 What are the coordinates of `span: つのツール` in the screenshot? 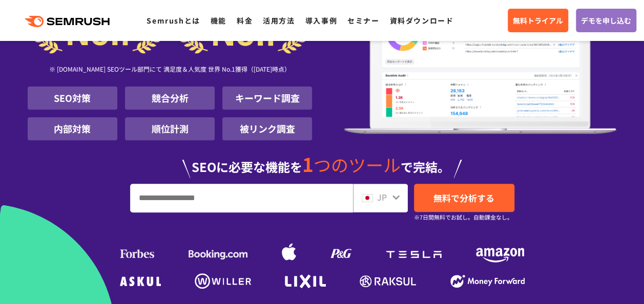 It's located at (358, 164).